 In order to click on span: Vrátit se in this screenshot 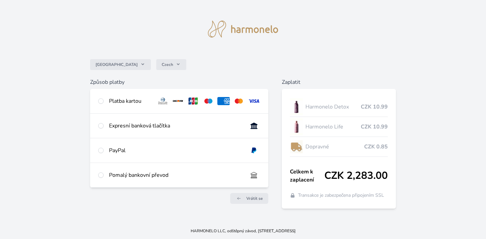, I will do `click(255, 198)`.